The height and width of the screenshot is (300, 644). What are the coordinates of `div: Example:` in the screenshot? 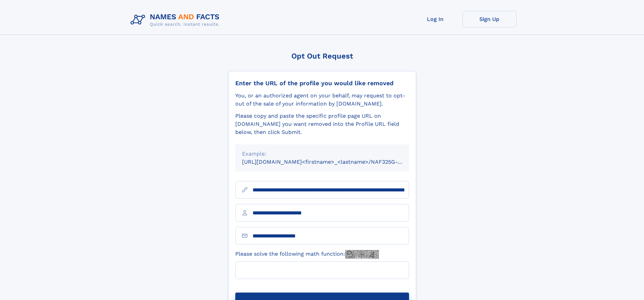 It's located at (322, 154).